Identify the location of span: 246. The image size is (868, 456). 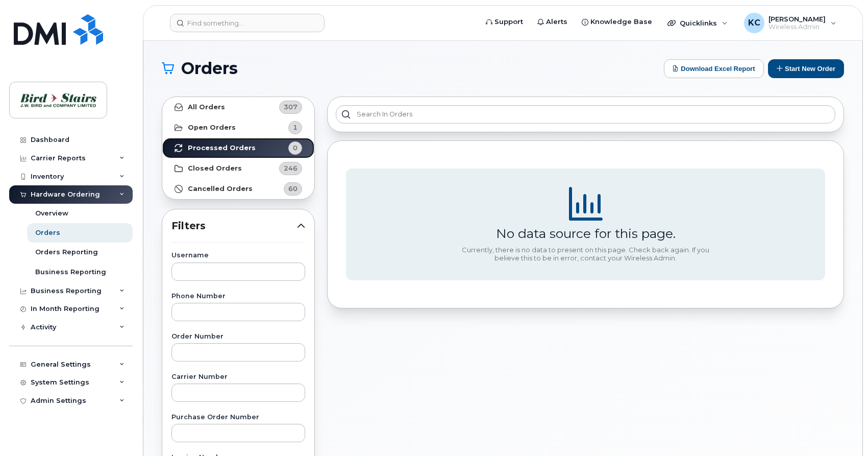
(290, 168).